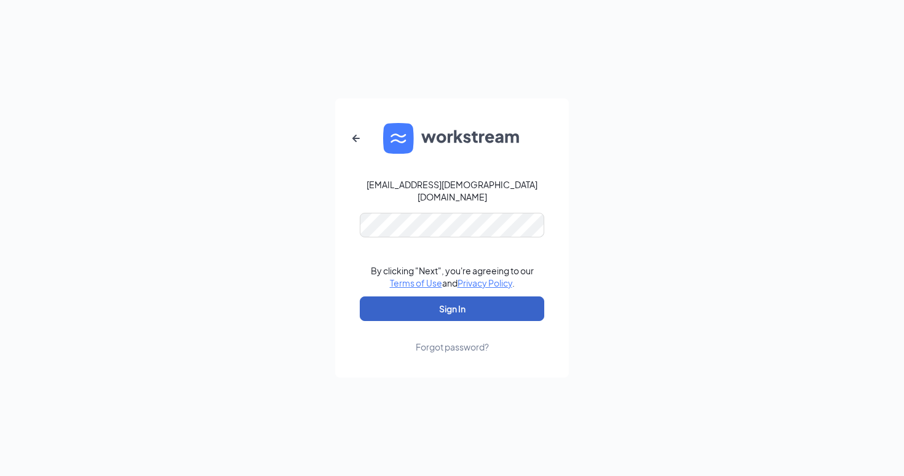  What do you see at coordinates (356, 138) in the screenshot?
I see `svg: ArrowLeftNew` at bounding box center [356, 138].